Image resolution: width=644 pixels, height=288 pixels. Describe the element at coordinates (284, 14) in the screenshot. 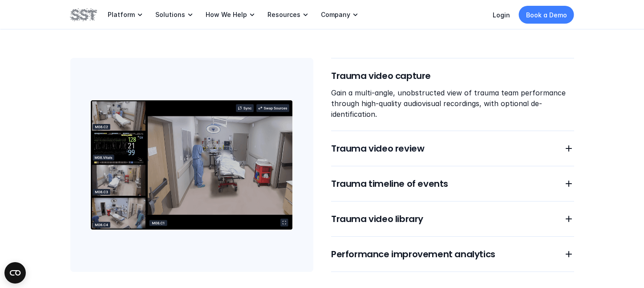

I see `p: Resources` at that location.